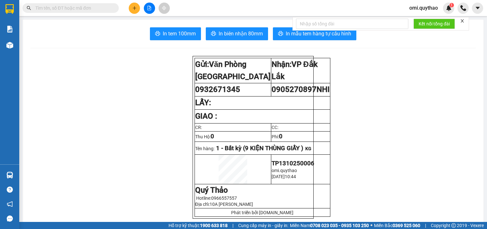 The height and width of the screenshot is (229, 487). What do you see at coordinates (339, 225) in the screenshot?
I see `strong: 0708 023 035 - 0935 103 250` at bounding box center [339, 225].